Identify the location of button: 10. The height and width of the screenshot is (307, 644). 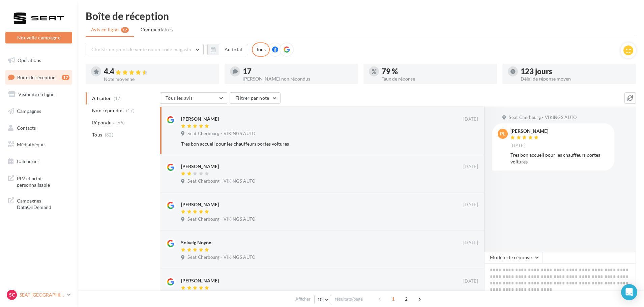
(323, 299).